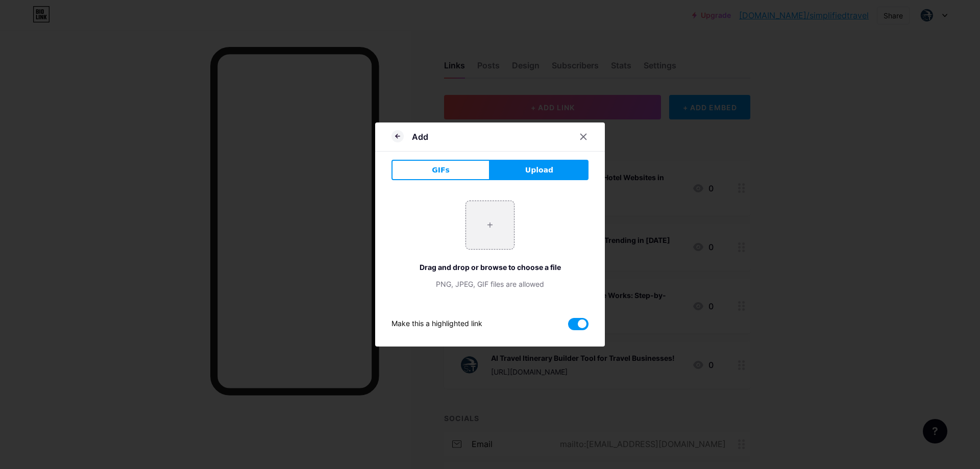  I want to click on div: Add, so click(420, 137).